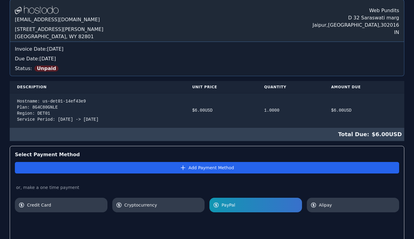 This screenshot has height=239, width=414. I want to click on img: Logo, so click(37, 10).